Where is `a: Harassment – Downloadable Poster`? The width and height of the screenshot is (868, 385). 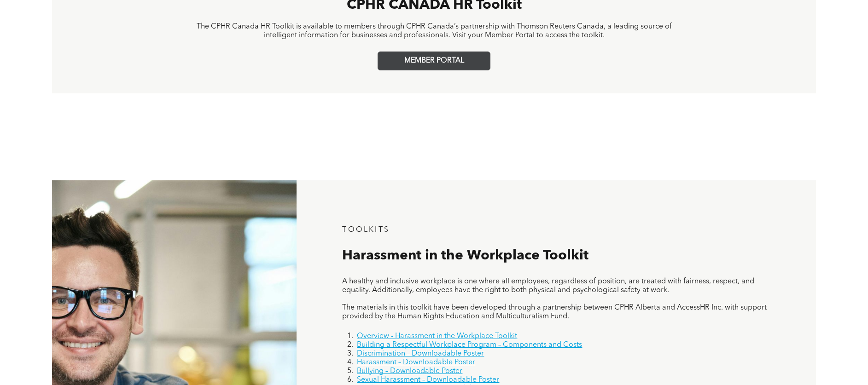 a: Harassment – Downloadable Poster is located at coordinates (416, 363).